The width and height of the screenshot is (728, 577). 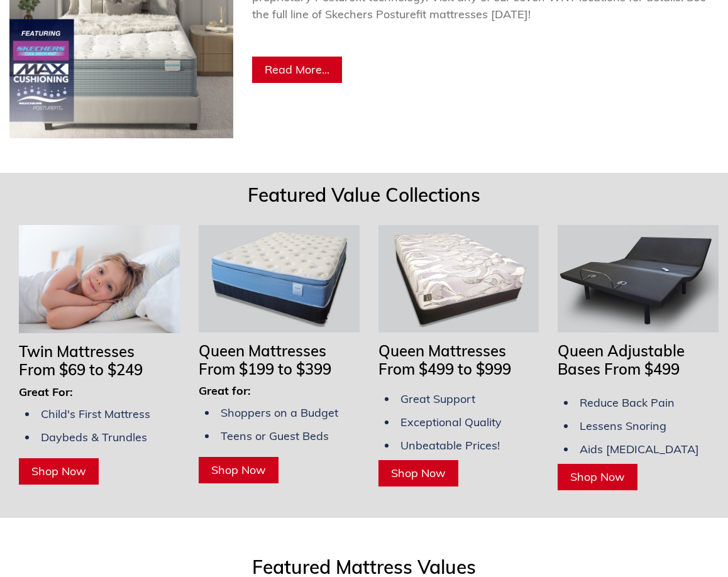 What do you see at coordinates (450, 445) in the screenshot?
I see `span: Unbeatable Prices!` at bounding box center [450, 445].